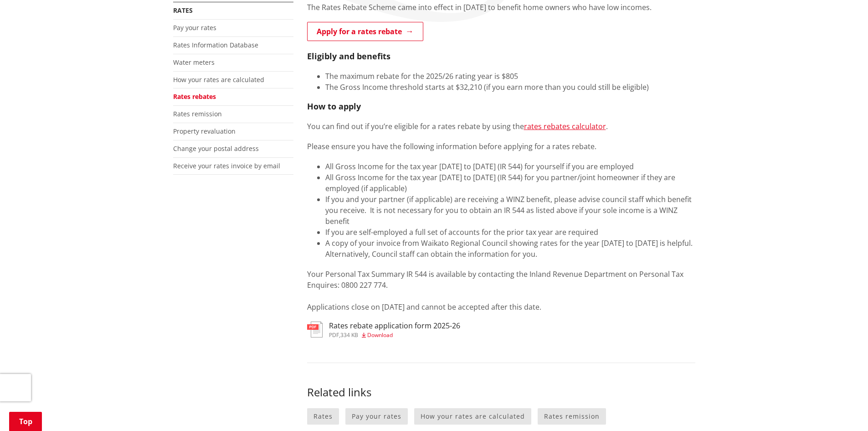  I want to click on a: Change your postal address, so click(216, 148).